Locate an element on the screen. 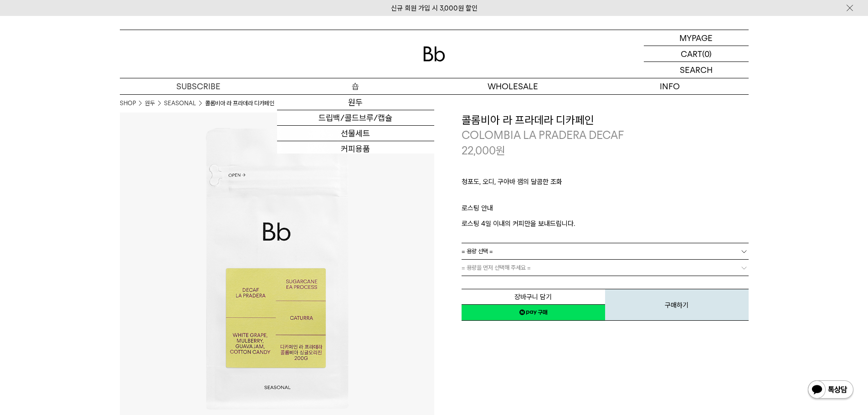 The height and width of the screenshot is (415, 868). p: ㅤ is located at coordinates (605, 197).